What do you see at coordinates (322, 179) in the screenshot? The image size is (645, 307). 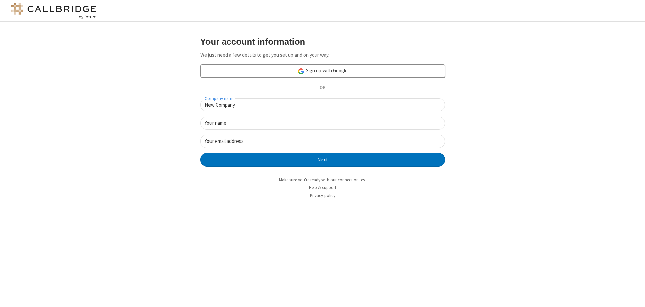 I see `a: Make sure you're ready with our connection test` at bounding box center [322, 179].